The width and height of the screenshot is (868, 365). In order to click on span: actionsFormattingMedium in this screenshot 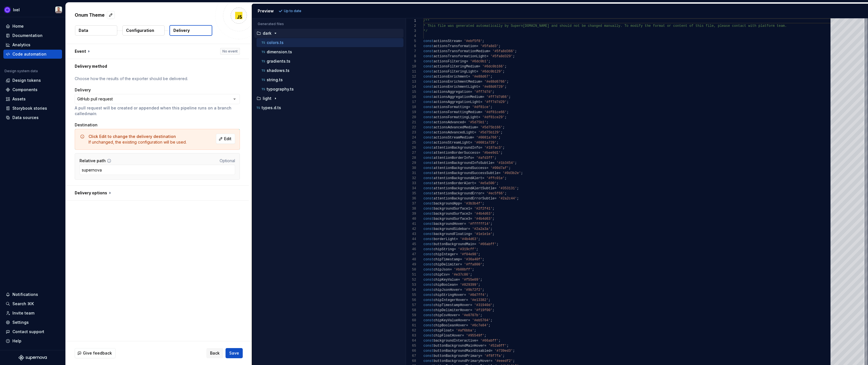, I will do `click(457, 112)`.